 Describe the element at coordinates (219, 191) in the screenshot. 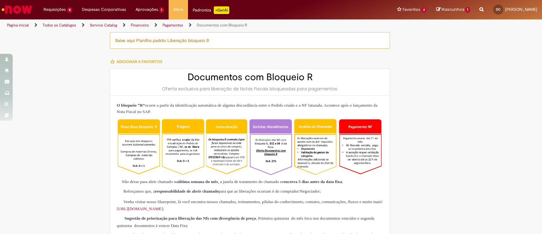

I see `span: Reforçamos que, a para que as liberações ocorram é do comprador/Negociador;` at that location.